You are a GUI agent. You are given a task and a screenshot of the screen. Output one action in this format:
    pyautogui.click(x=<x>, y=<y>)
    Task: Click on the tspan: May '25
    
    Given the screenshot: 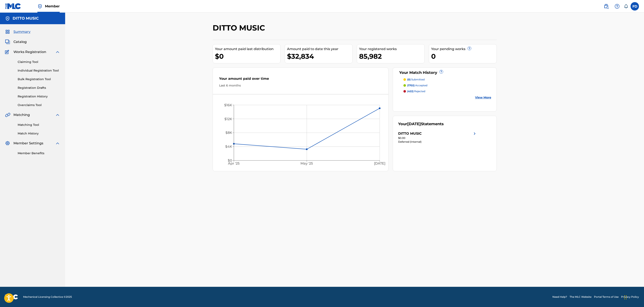 What is the action you would take?
    pyautogui.click(x=307, y=163)
    